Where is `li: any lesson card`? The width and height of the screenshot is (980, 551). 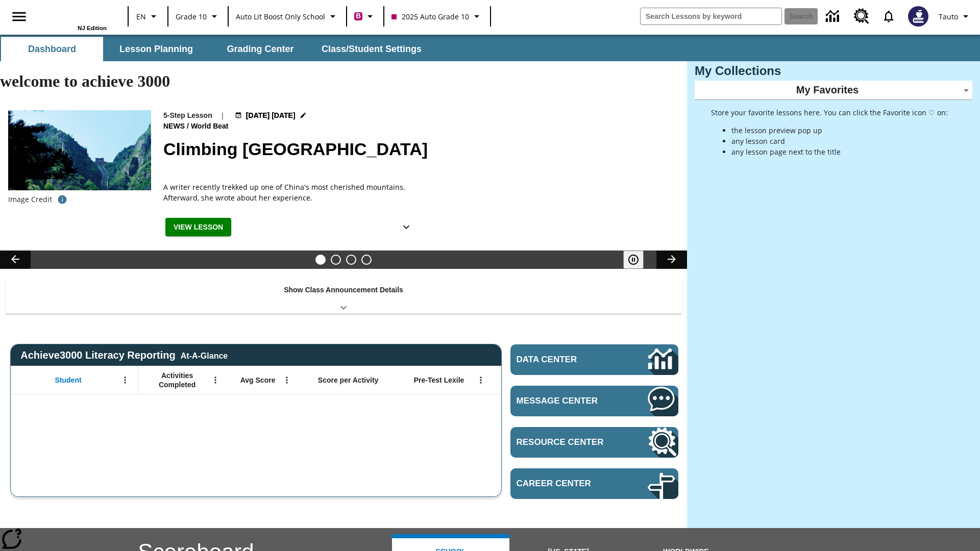 li: any lesson card is located at coordinates (839, 141).